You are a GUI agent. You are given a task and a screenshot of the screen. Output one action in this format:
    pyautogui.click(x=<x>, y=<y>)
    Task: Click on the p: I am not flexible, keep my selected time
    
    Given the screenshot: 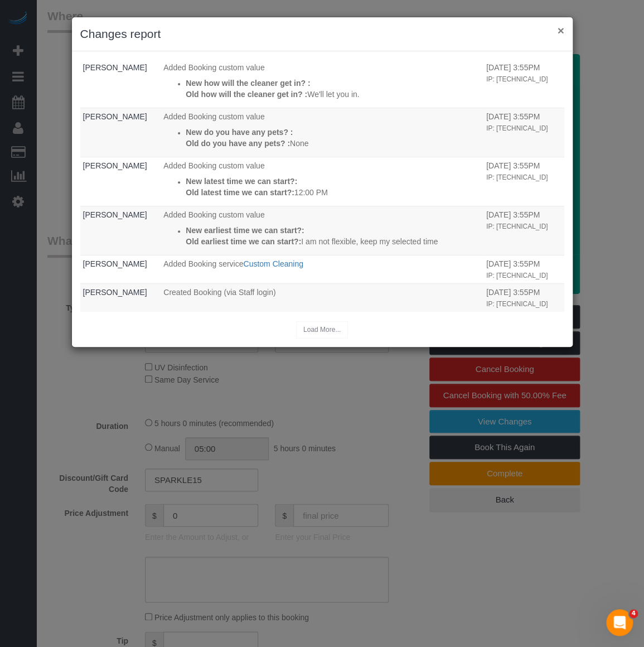 What is the action you would take?
    pyautogui.click(x=333, y=242)
    